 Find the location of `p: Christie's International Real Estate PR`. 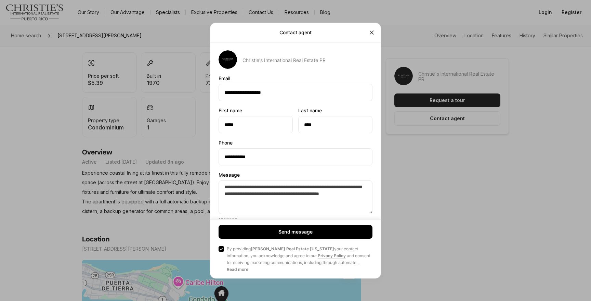

p: Christie's International Real Estate PR is located at coordinates (284, 60).